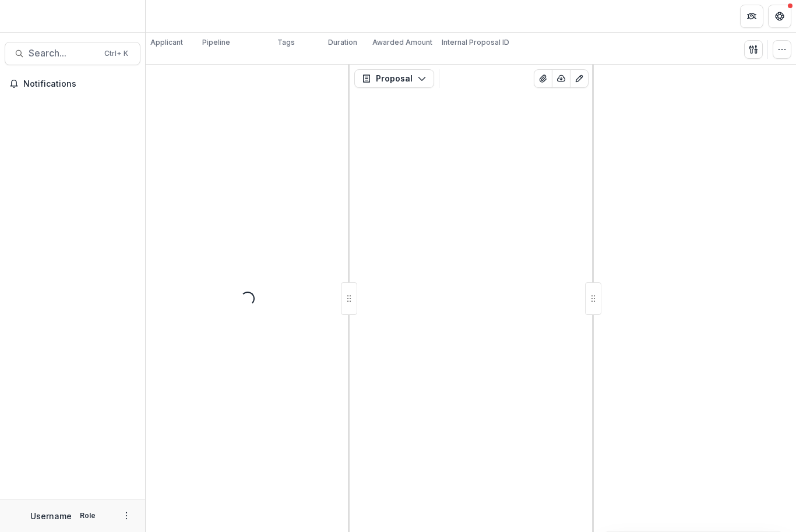 This screenshot has width=796, height=532. Describe the element at coordinates (543, 79) in the screenshot. I see `button: View Attached Files` at that location.